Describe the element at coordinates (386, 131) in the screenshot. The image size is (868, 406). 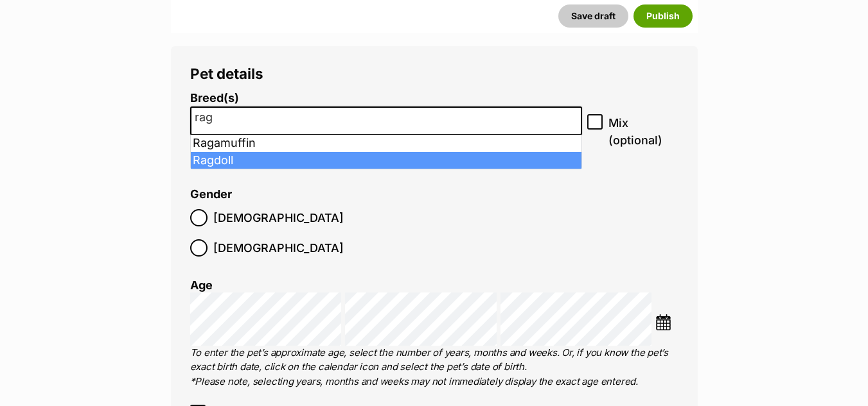
I see `li: Breed display preview` at that location.